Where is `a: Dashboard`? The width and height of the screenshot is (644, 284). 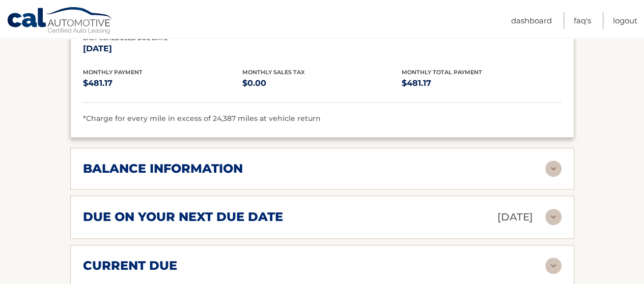 a: Dashboard is located at coordinates (532, 21).